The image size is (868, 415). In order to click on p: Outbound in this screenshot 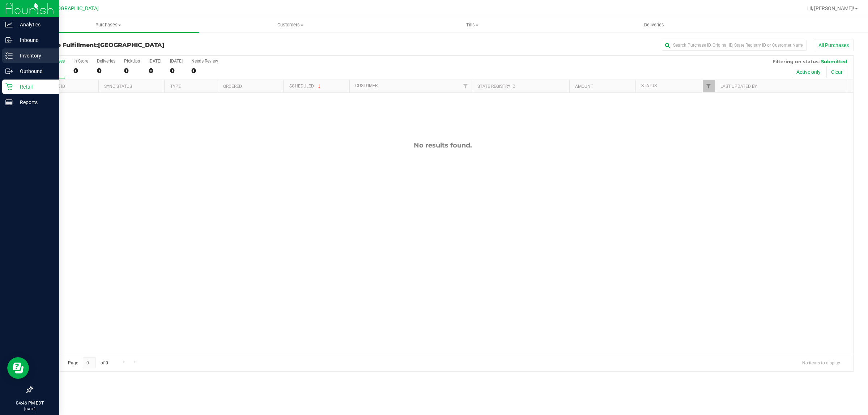, I will do `click(35, 71)`.